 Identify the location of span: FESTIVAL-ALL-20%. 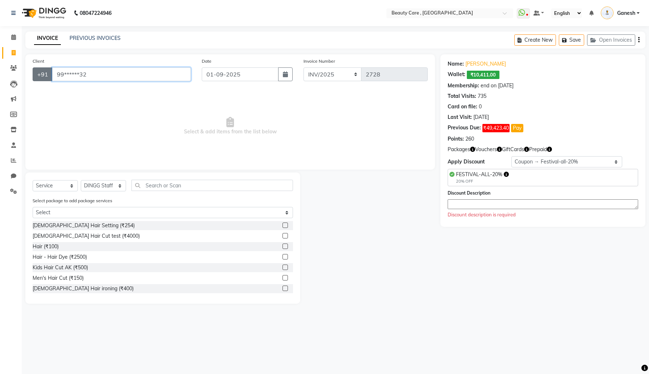
(479, 174).